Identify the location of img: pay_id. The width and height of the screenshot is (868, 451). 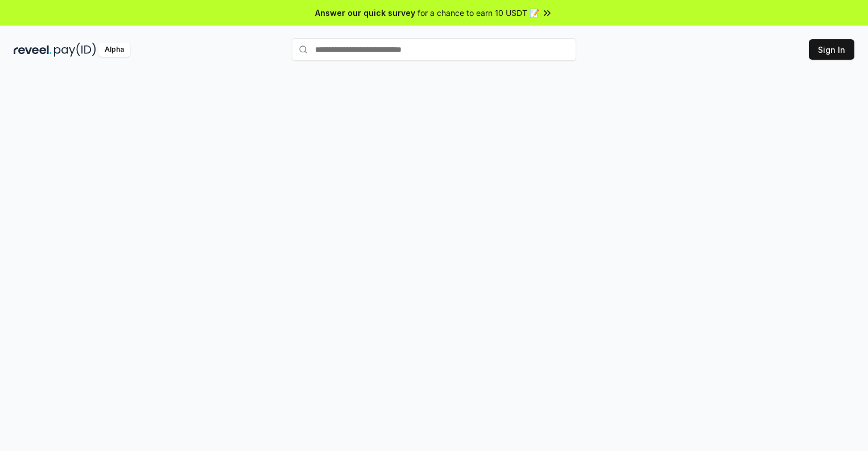
(75, 49).